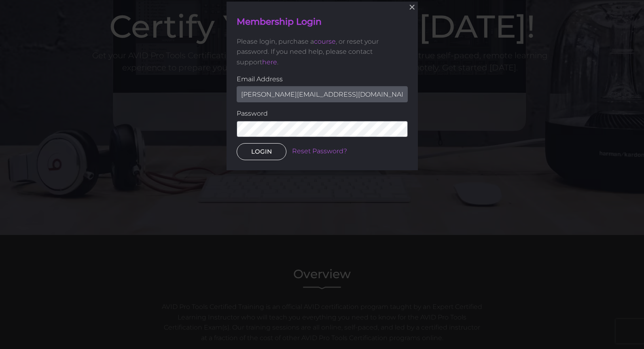 Image resolution: width=644 pixels, height=349 pixels. What do you see at coordinates (322, 22) in the screenshot?
I see `h4: Membership Login` at bounding box center [322, 22].